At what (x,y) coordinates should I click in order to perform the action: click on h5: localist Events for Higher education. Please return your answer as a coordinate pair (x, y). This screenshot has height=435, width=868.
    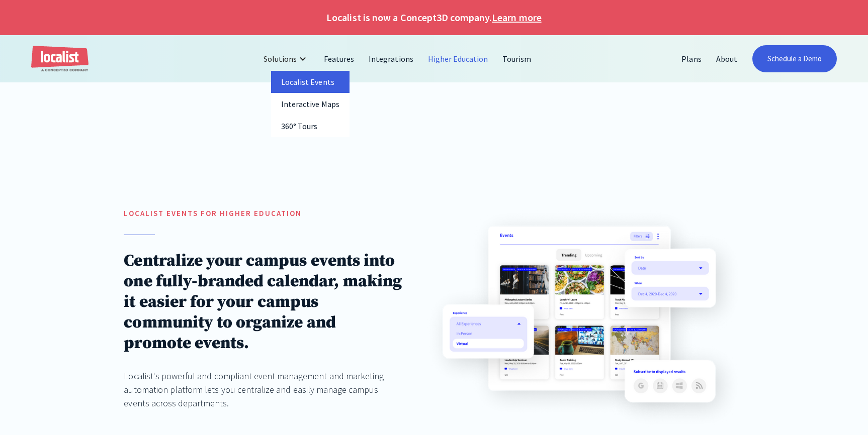
    Looking at the image, I should click on (263, 213).